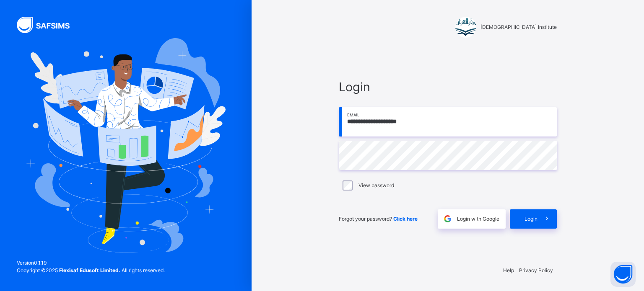 The image size is (644, 291). What do you see at coordinates (48, 25) in the screenshot?
I see `img: SAFSIMS Logo` at bounding box center [48, 25].